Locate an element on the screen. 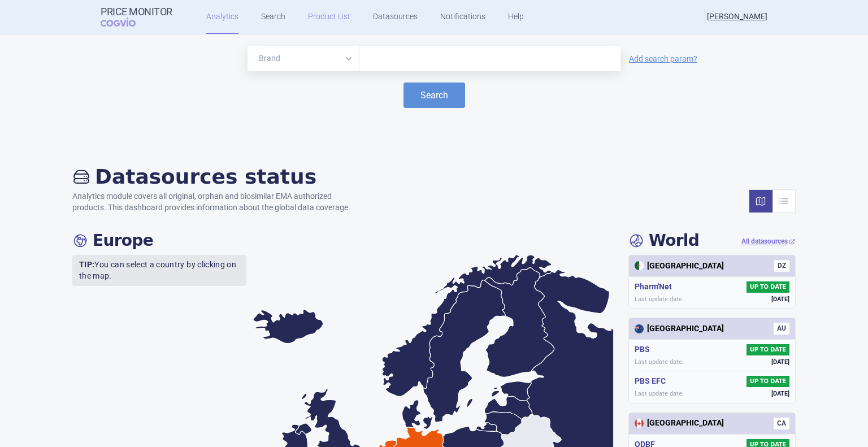  a: Add search param? is located at coordinates (663, 59).